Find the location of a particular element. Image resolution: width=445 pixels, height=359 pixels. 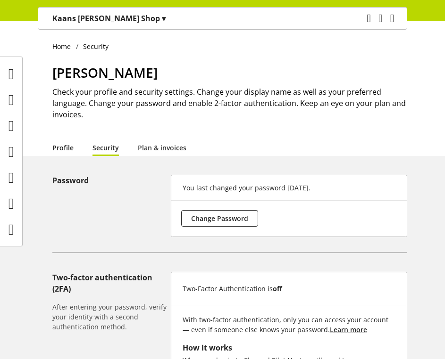

span: With two-factor authentication, only you can access your account — even if someone else knows you... is located at coordinates (285, 325).